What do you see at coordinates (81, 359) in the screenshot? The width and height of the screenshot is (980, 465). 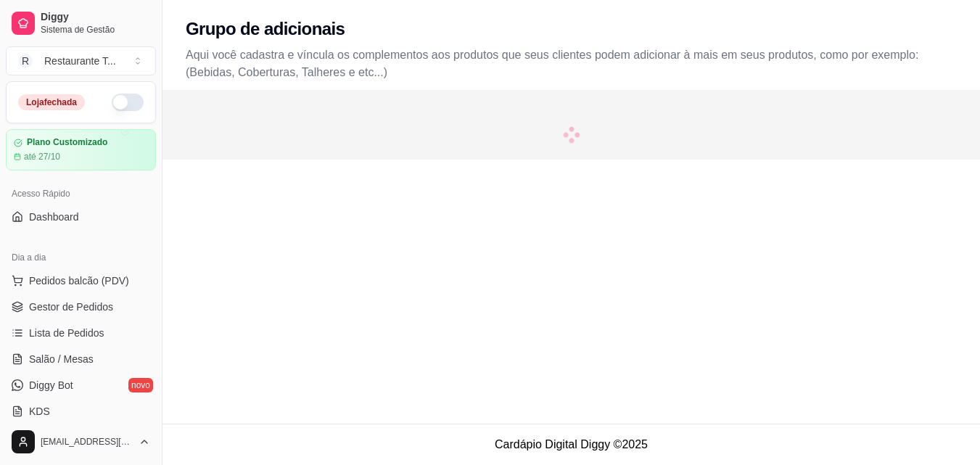 I see `a: Salão / Mesas` at bounding box center [81, 359].